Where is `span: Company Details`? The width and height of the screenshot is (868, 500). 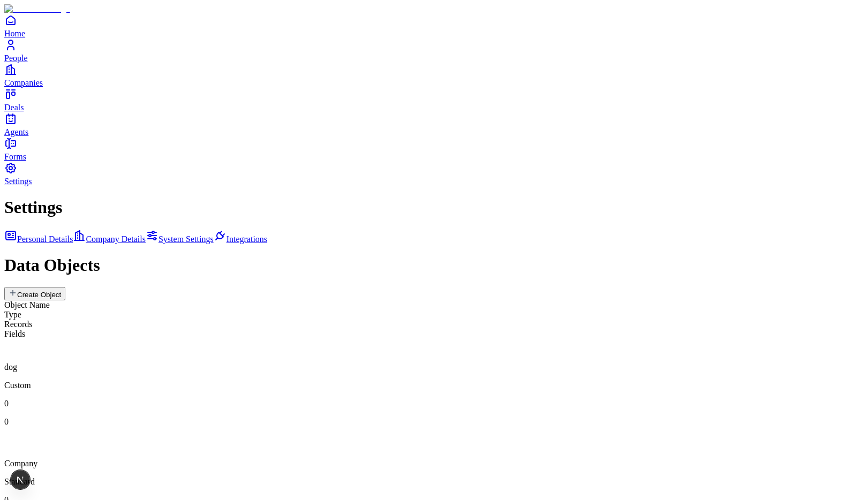
span: Company Details is located at coordinates (115, 239).